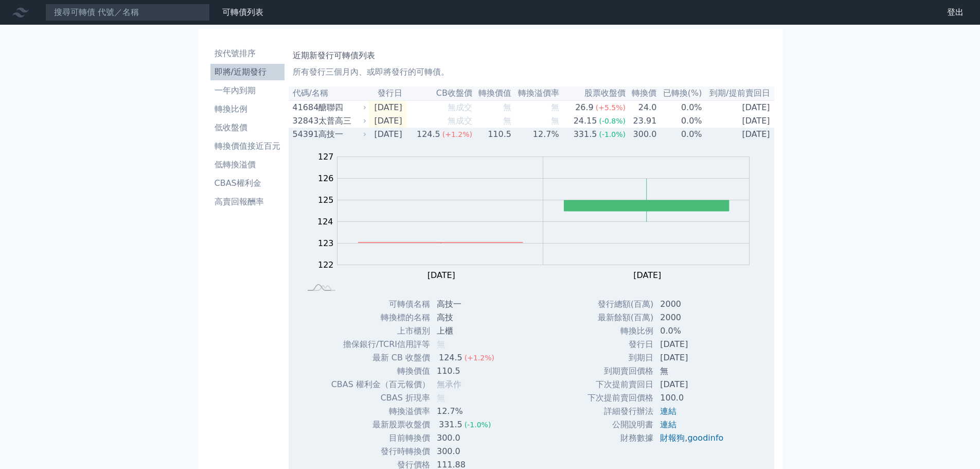  Describe the element at coordinates (247, 90) in the screenshot. I see `li: 一年內到期` at that location.